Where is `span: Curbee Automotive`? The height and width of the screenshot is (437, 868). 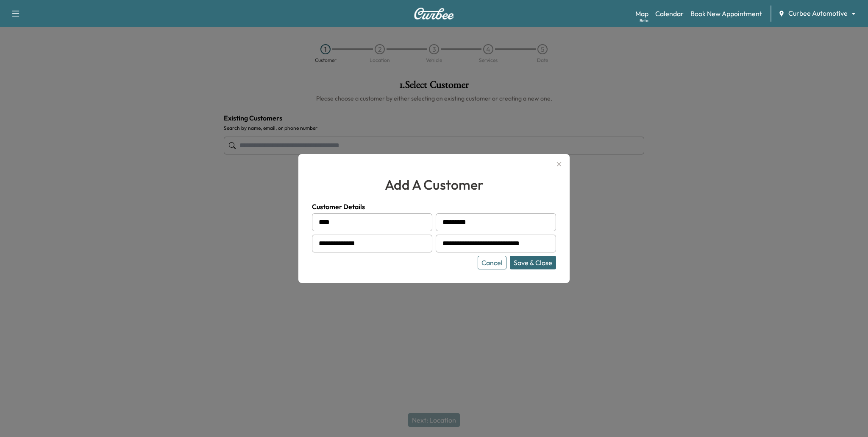
span: Curbee Automotive is located at coordinates (818, 13).